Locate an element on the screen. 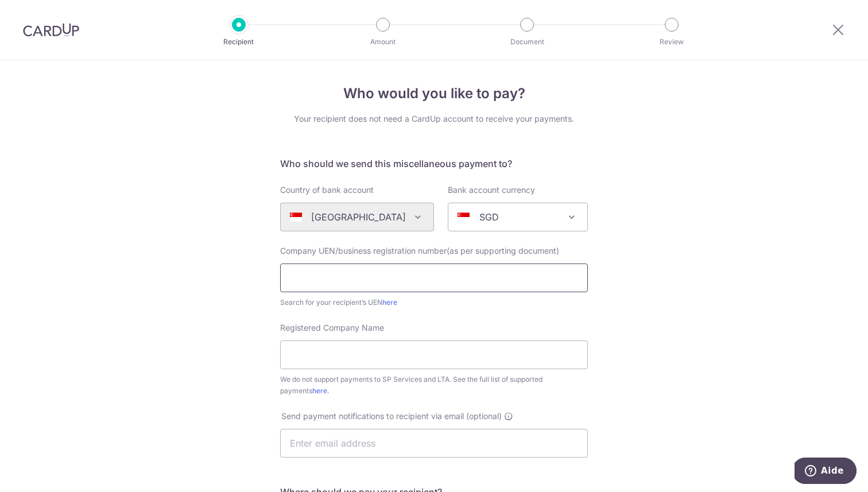 This screenshot has height=492, width=868. p: SGD is located at coordinates (489, 217).